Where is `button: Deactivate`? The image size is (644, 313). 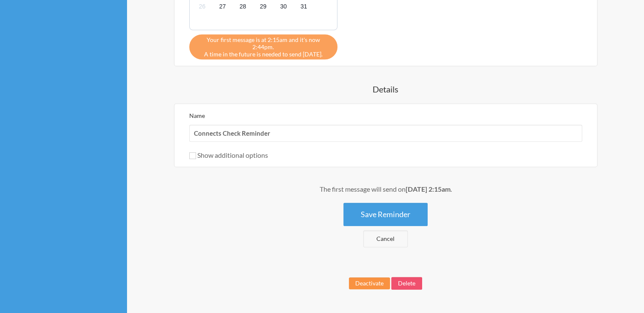 button: Deactivate is located at coordinates (369, 283).